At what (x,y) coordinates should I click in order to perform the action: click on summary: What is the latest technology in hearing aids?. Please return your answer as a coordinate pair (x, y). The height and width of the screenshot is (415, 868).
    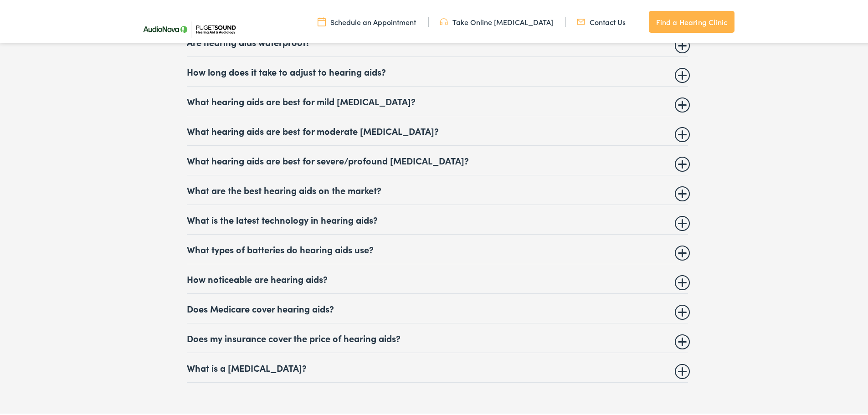
    Looking at the image, I should click on (437, 218).